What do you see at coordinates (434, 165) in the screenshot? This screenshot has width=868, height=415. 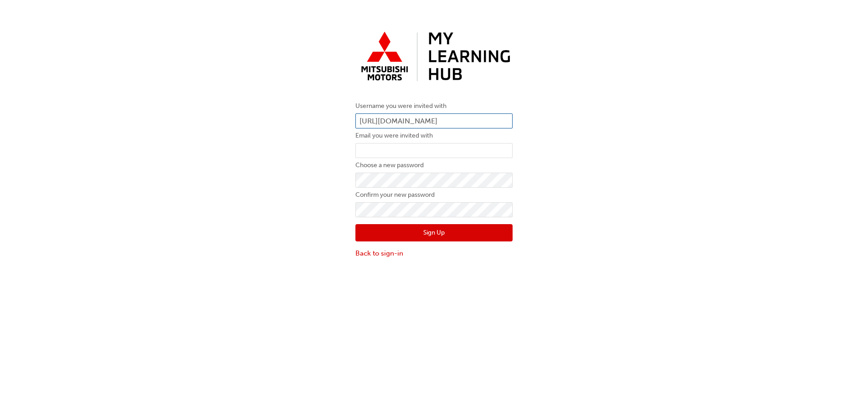 I see `label: Choose a new password` at bounding box center [434, 165].